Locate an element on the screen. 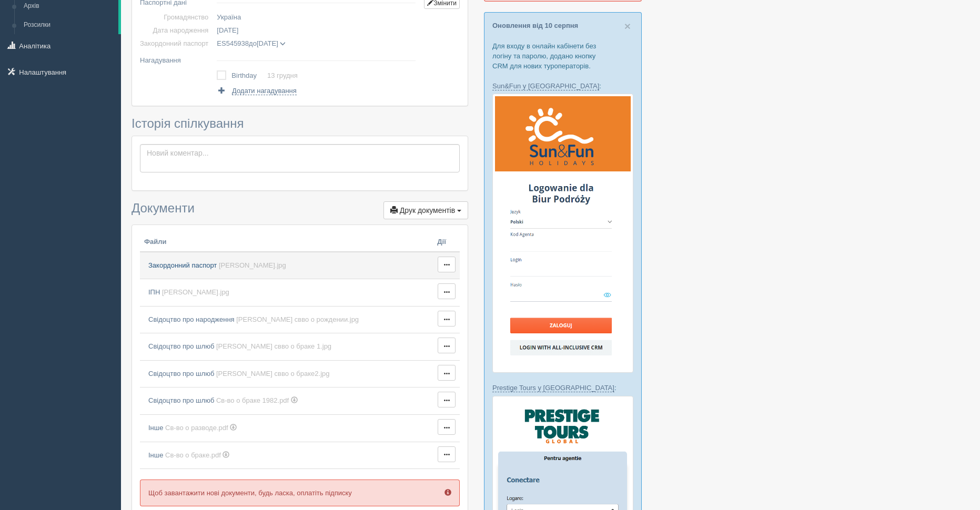 Image resolution: width=980 pixels, height=510 pixels. button: Close is located at coordinates (628, 26).